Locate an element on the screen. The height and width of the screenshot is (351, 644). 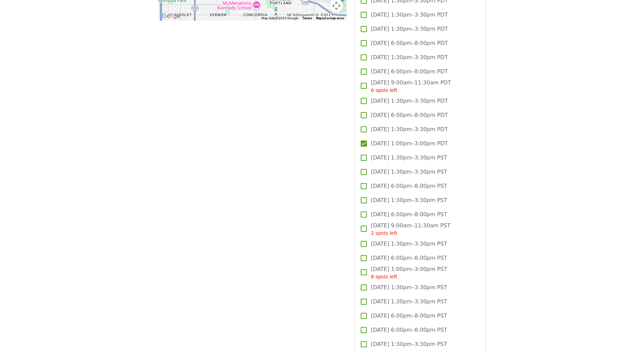
a: Open this area in Google Maps (opens a new window) is located at coordinates (172, 16).